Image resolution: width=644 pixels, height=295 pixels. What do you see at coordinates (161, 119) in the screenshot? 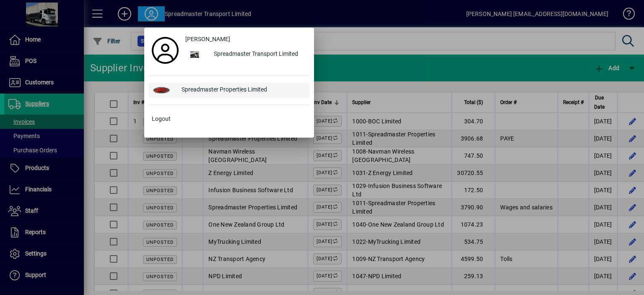
I see `span: Logout` at bounding box center [161, 119].